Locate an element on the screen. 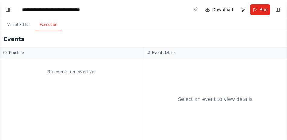  button: Show right sidebar is located at coordinates (278, 10).